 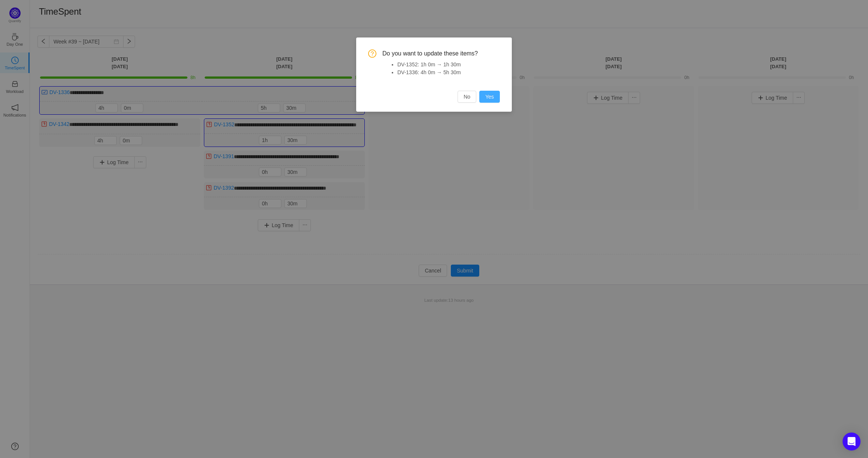 What do you see at coordinates (490, 97) in the screenshot?
I see `button: Yes` at bounding box center [490, 97].